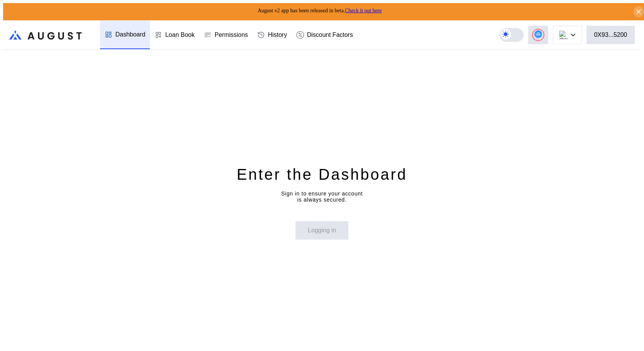 Image resolution: width=644 pixels, height=351 pixels. What do you see at coordinates (320, 10) in the screenshot?
I see `span: August v2 app has been released in beta.` at bounding box center [320, 10].